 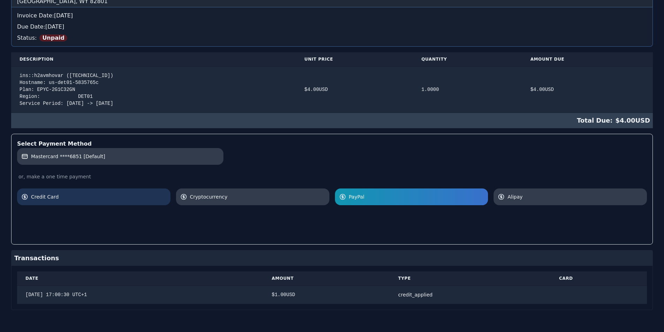 What do you see at coordinates (470, 295) in the screenshot?
I see `div: credit_applied` at bounding box center [470, 295].